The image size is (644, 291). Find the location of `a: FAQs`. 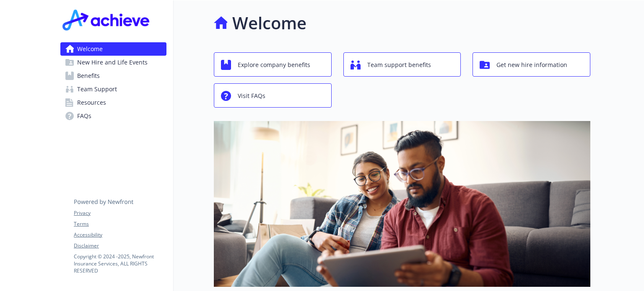

a: FAQs is located at coordinates (113, 116).